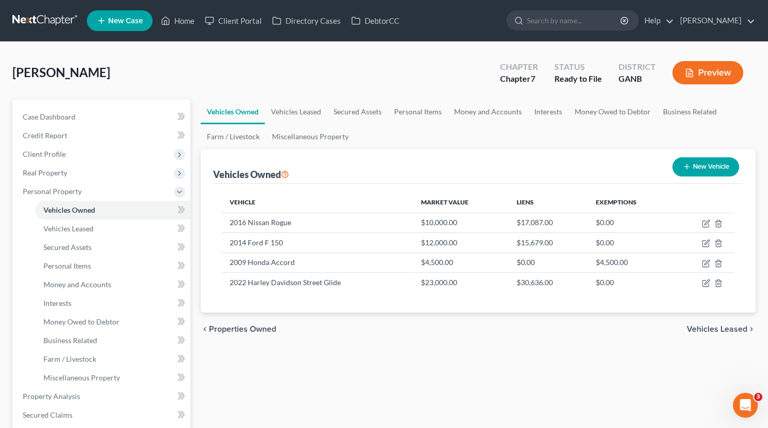 Image resolution: width=768 pixels, height=428 pixels. What do you see at coordinates (57, 303) in the screenshot?
I see `span: Interests` at bounding box center [57, 303].